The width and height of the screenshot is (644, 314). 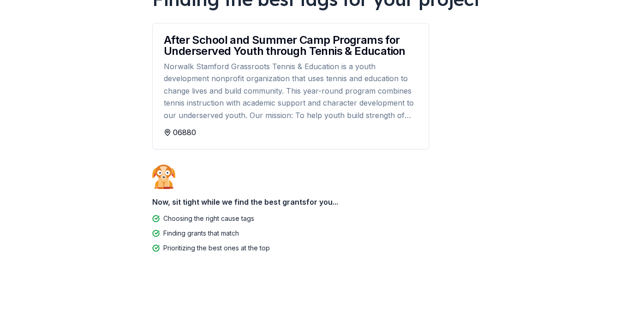 I want to click on div: After School and Summer Camp Programs for Underserved Youth through Tennis & Education, so click(x=291, y=46).